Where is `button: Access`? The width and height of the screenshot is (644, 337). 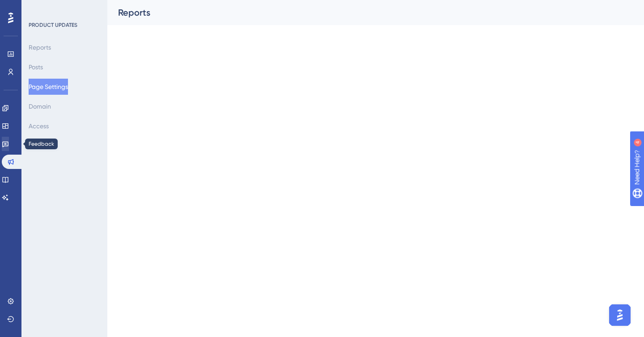
button: Access is located at coordinates (38, 126).